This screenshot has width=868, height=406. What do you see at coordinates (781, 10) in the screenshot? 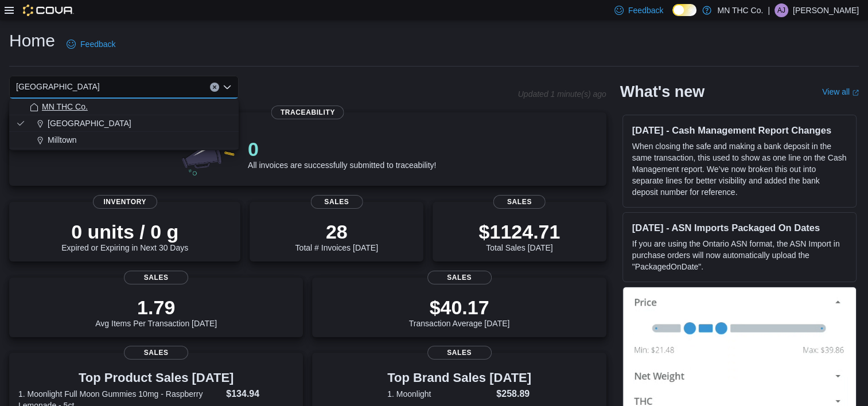
I see `div: Abbey Johnson` at bounding box center [781, 10].